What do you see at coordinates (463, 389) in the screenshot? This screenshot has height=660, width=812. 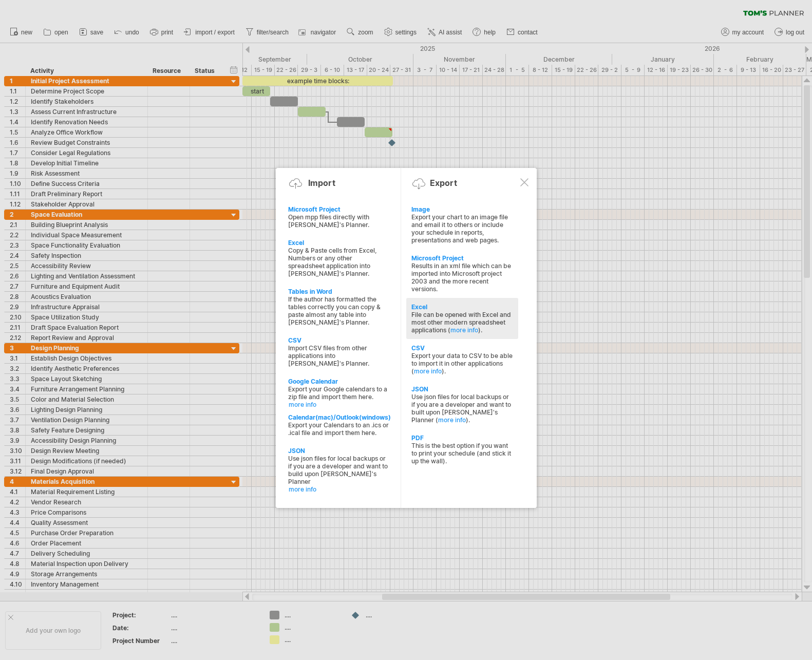 I see `div: JSON` at bounding box center [463, 389].